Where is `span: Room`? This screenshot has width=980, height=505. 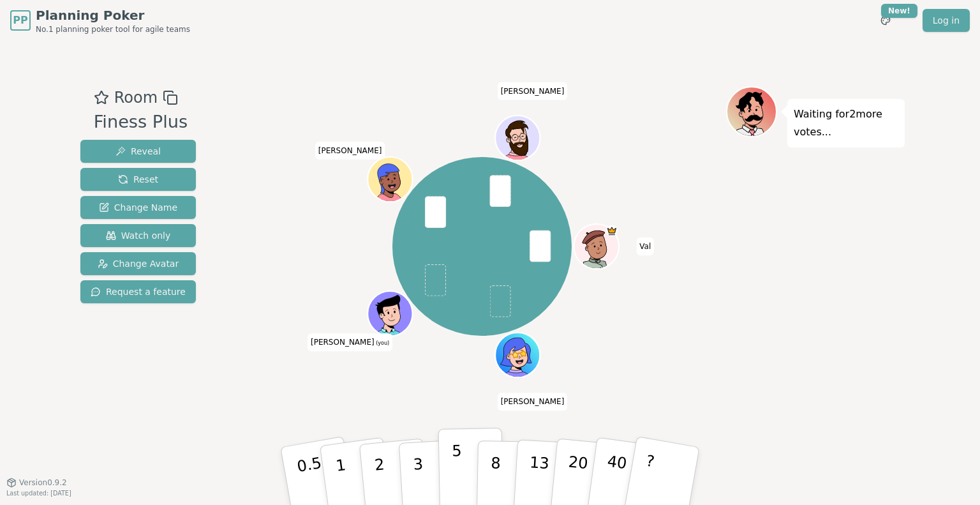 span: Room is located at coordinates (136, 98).